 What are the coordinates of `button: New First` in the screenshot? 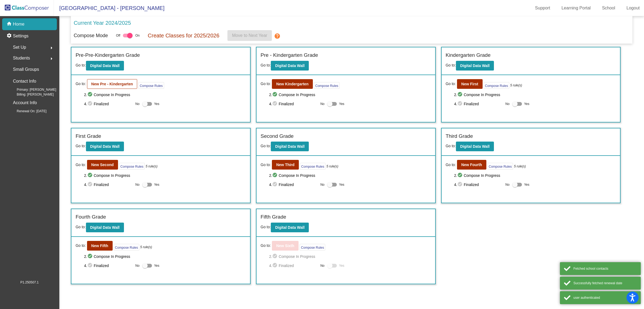 It's located at (470, 84).